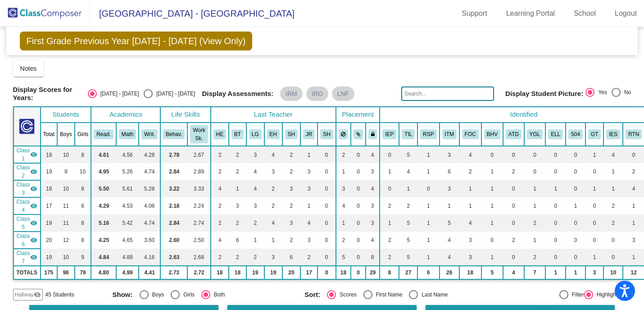 The height and width of the screenshot is (310, 644). What do you see at coordinates (513, 134) in the screenshot?
I see `th: Attendance Issues` at bounding box center [513, 134].